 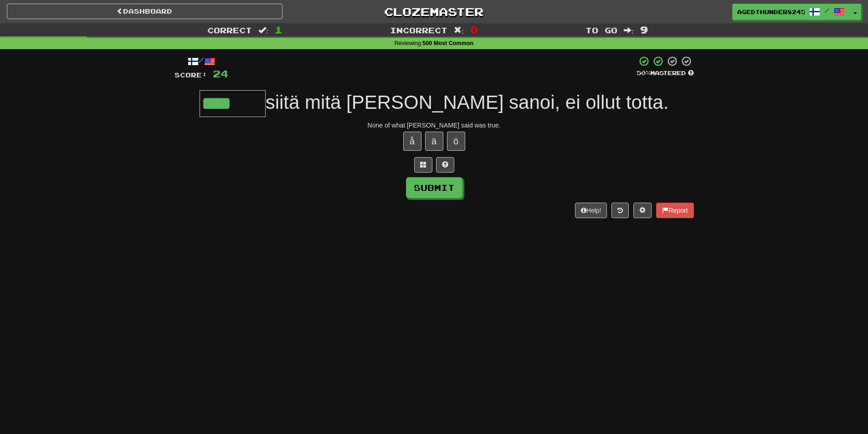 What do you see at coordinates (771, 12) in the screenshot?
I see `span: AgedThunder8245` at bounding box center [771, 12].